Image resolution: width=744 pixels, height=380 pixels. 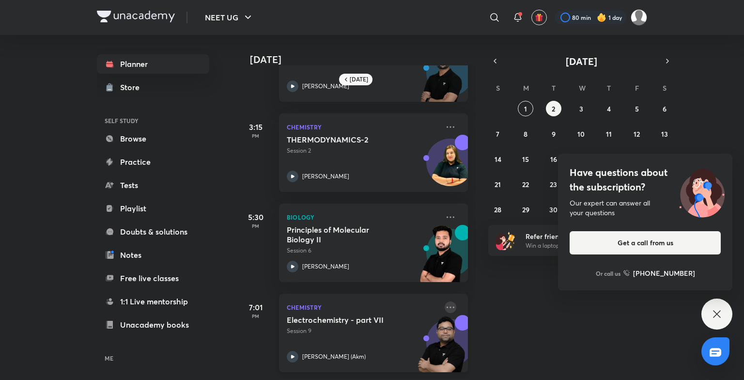 I want to click on button: September 6, 2025, so click(x=665, y=109).